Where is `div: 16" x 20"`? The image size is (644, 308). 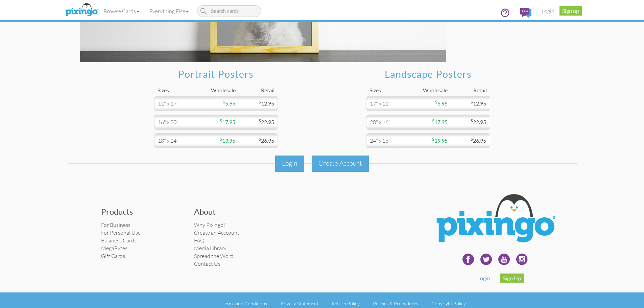 div: 16" x 20" is located at coordinates (177, 122).